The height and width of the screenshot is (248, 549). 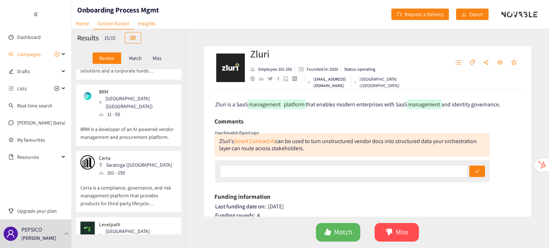 What do you see at coordinates (230, 68) in the screenshot?
I see `img: Company Logo` at bounding box center [230, 68].